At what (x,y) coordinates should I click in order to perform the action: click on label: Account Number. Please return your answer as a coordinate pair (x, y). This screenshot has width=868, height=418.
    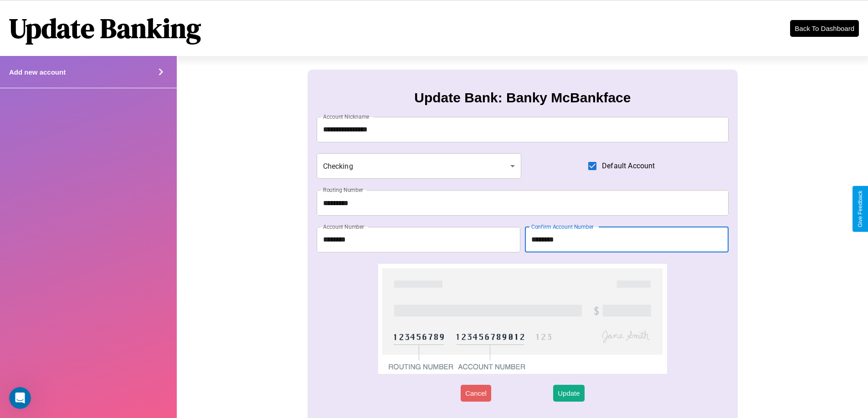
    Looking at the image, I should click on (343, 227).